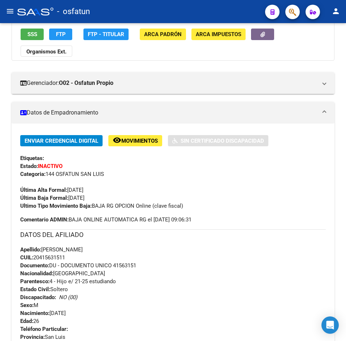 Image resolution: width=346 pixels, height=341 pixels. I want to click on mat-expansion-panel-header: Gerenciador:O02 - Osfatun Propio, so click(173, 83).